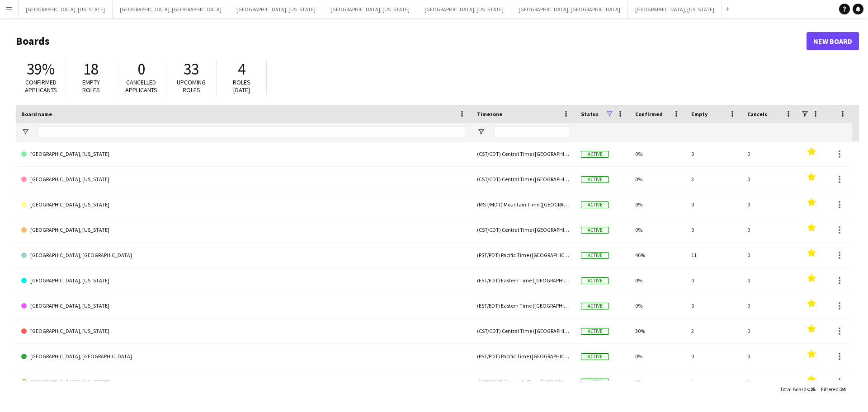 Image resolution: width=868 pixels, height=412 pixels. What do you see at coordinates (699, 114) in the screenshot?
I see `span: Empty` at bounding box center [699, 114].